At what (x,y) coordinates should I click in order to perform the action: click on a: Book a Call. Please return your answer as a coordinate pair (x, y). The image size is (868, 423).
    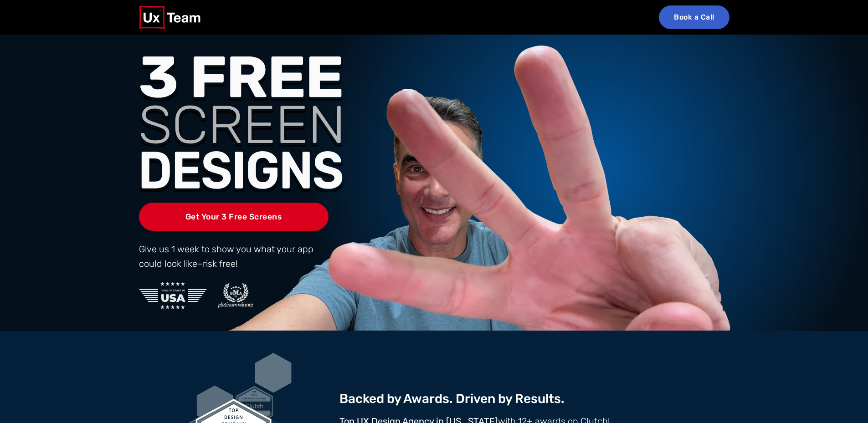
    Looking at the image, I should click on (694, 18).